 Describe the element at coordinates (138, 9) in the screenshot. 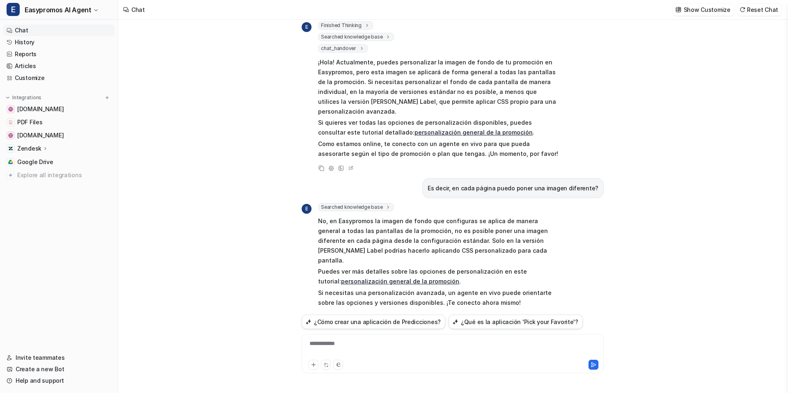

I see `div: Chat` at that location.